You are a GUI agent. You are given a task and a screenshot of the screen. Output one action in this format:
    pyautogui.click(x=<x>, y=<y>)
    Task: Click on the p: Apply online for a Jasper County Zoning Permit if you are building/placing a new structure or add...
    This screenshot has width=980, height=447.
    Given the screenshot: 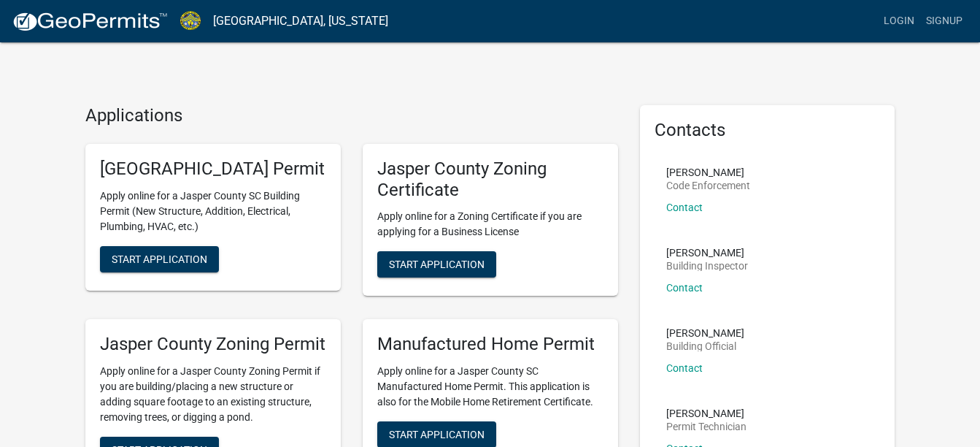 What is the action you would take?
    pyautogui.click(x=213, y=394)
    